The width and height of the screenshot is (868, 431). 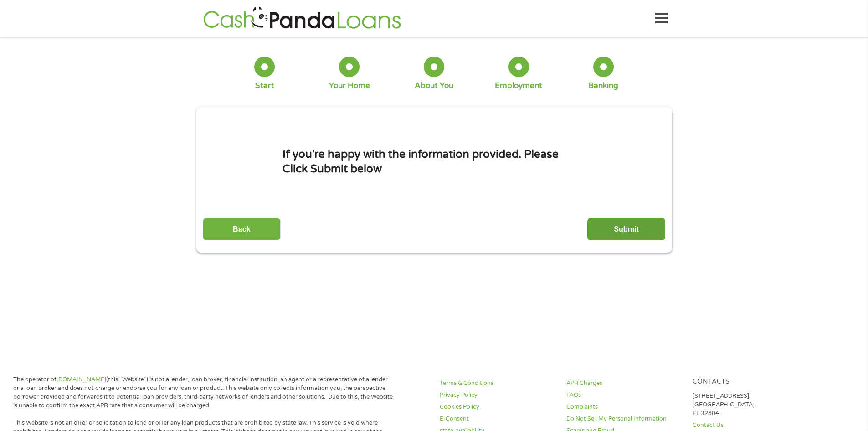 I want to click on div: Start, so click(x=265, y=86).